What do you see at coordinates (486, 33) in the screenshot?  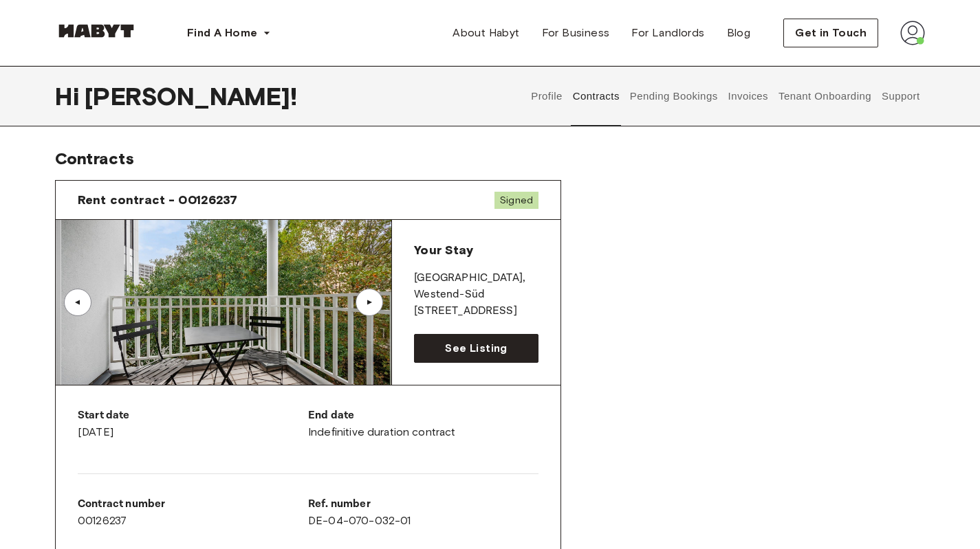 I see `a: About Habyt` at bounding box center [486, 33].